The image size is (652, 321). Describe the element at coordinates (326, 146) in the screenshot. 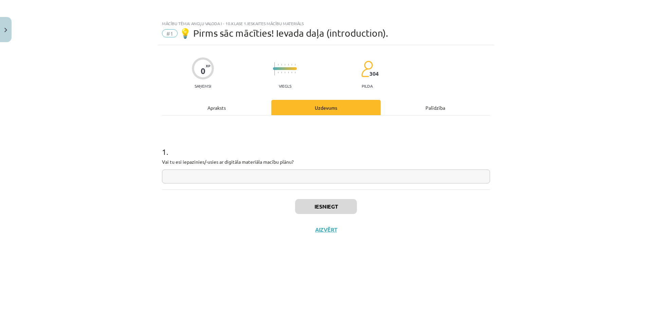

I see `h1: 1 .` at that location.